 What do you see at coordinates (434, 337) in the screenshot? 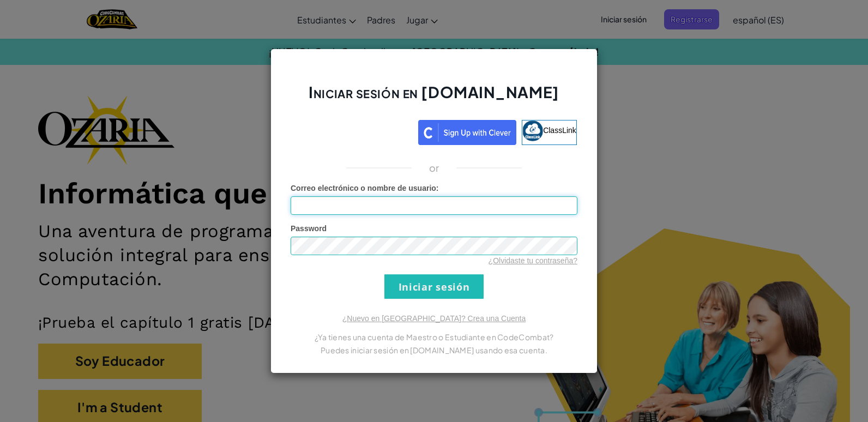
I see `p: ¿Ya tienes una cuenta de Maestro o Estudiante en CodeCombat?` at bounding box center [434, 337].